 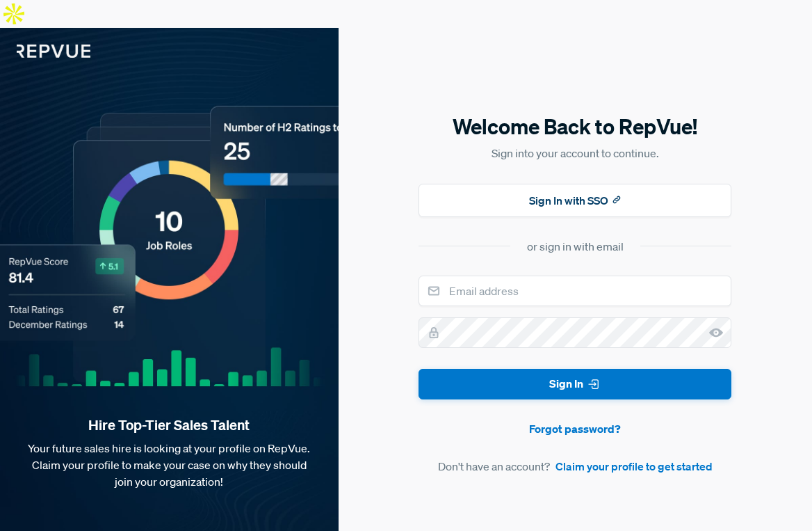 I want to click on button: Sign In with SSO, so click(x=575, y=201).